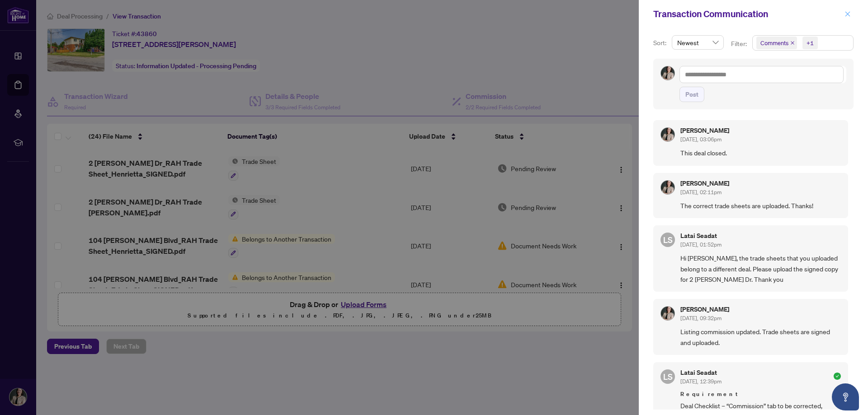  Describe the element at coordinates (698, 42) in the screenshot. I see `span: Newest` at that location.